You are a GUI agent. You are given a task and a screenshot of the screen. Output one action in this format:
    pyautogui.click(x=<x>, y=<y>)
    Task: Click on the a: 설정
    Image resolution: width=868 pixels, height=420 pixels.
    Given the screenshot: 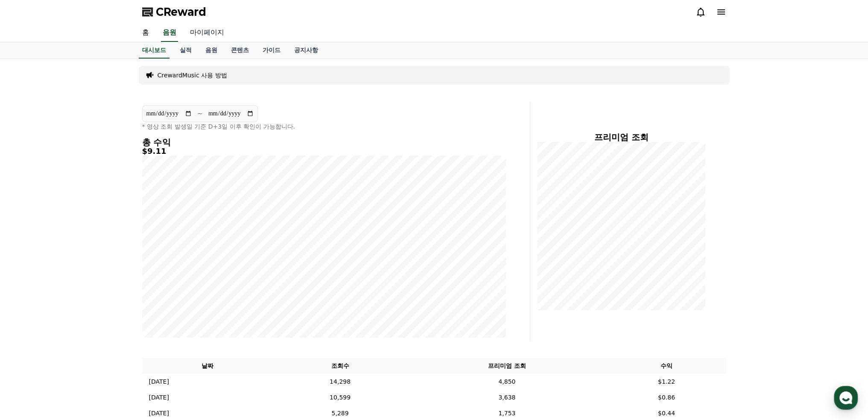 What is the action you would take?
    pyautogui.click(x=137, y=281)
    